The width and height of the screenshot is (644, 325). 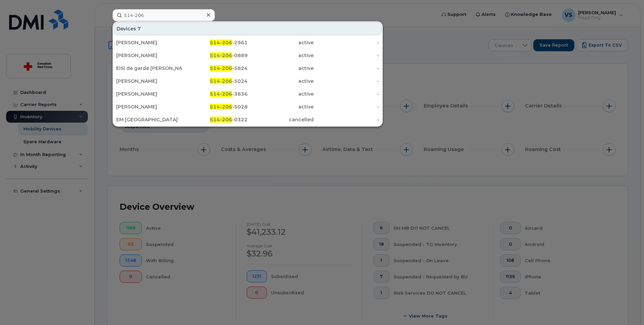 What do you see at coordinates (215, 93) in the screenshot?
I see `div: -3836` at bounding box center [215, 93].